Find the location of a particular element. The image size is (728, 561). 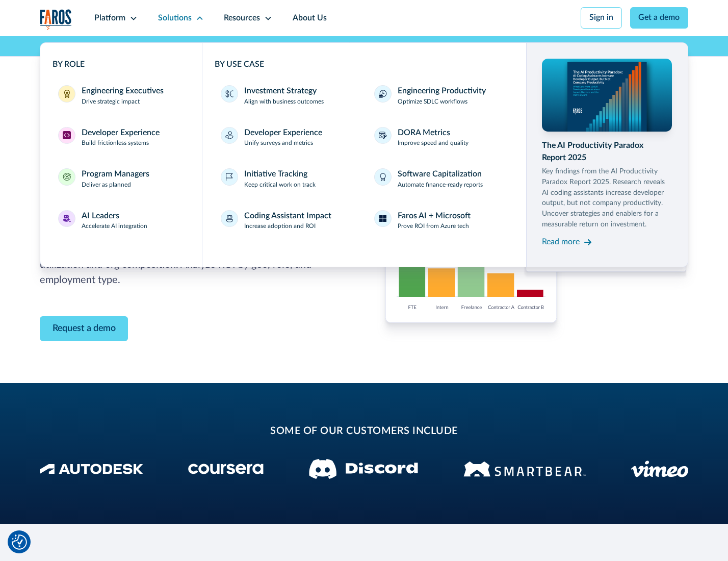

a: Faros AI + MicrosoftProve ROI from Azure tech is located at coordinates (440, 221).